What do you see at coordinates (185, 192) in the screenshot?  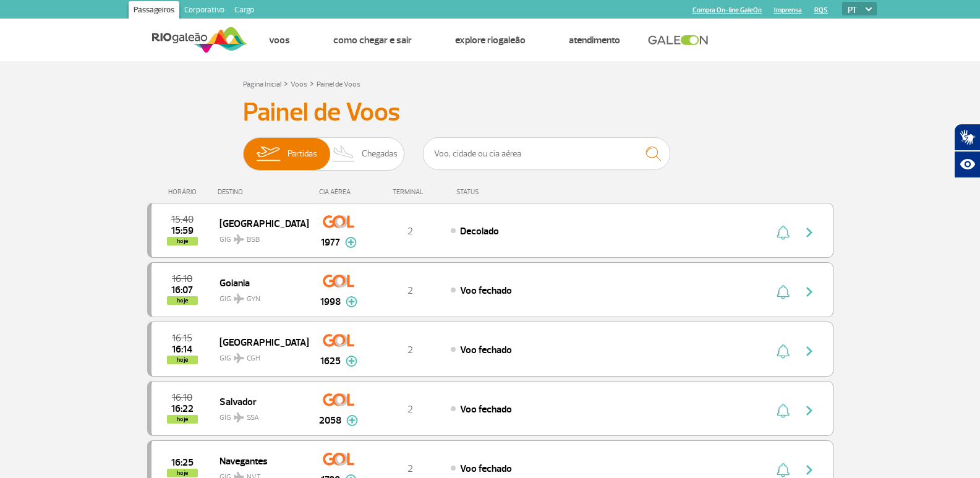 I see `div: HORÁRIO` at bounding box center [185, 192].